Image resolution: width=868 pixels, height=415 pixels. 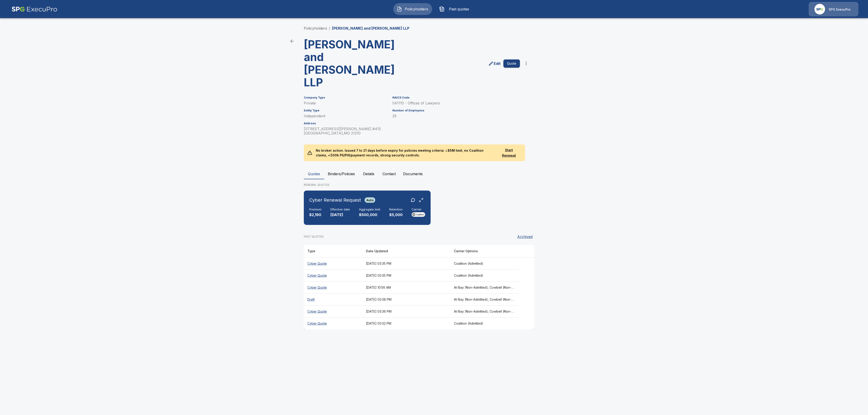 I want to click on h6: Retention, so click(x=396, y=209).